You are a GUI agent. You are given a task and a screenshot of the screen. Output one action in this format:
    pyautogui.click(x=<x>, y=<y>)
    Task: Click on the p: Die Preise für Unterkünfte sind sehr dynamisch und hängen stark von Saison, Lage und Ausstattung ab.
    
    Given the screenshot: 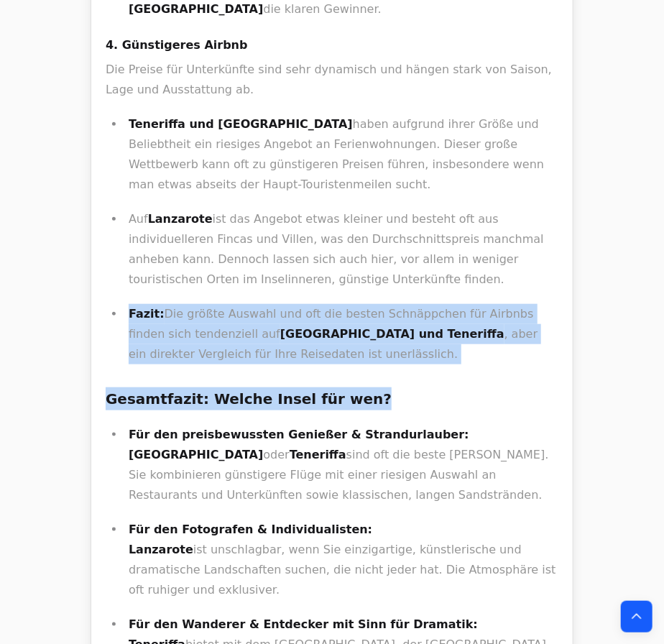 What is the action you would take?
    pyautogui.click(x=332, y=80)
    